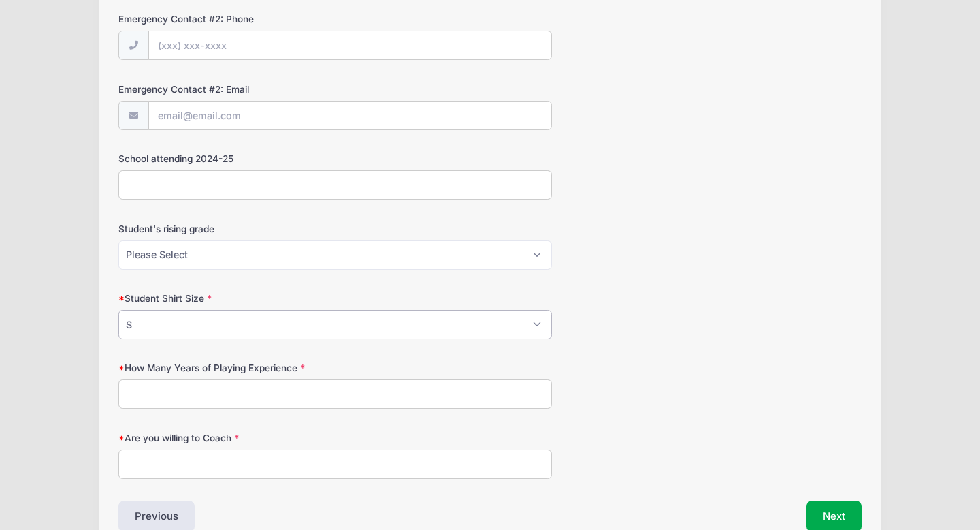 Image resolution: width=980 pixels, height=530 pixels. I want to click on label: Student's rising grade, so click(242, 229).